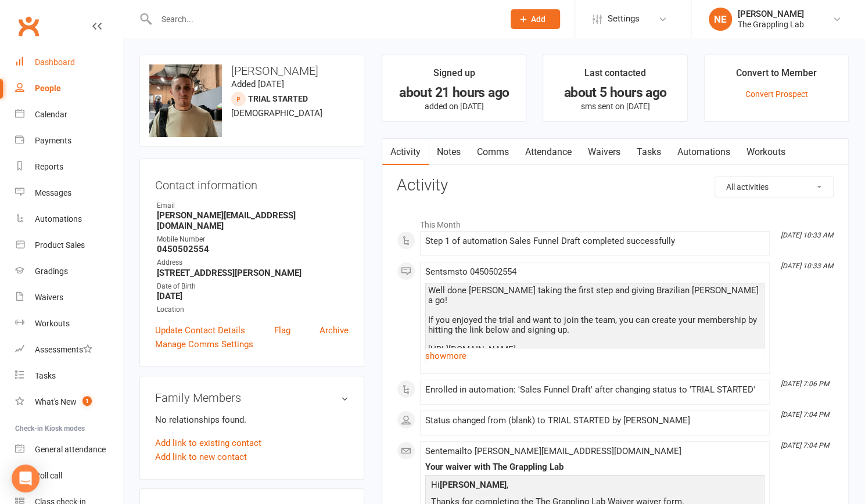 The width and height of the screenshot is (865, 504). What do you see at coordinates (69, 62) in the screenshot?
I see `a: Dashboard` at bounding box center [69, 62].